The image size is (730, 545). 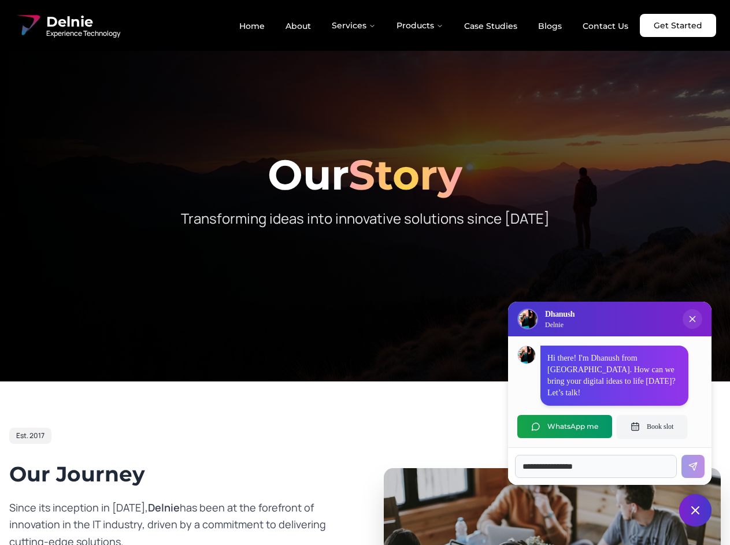 What do you see at coordinates (420, 25) in the screenshot?
I see `button: Products` at bounding box center [420, 25].